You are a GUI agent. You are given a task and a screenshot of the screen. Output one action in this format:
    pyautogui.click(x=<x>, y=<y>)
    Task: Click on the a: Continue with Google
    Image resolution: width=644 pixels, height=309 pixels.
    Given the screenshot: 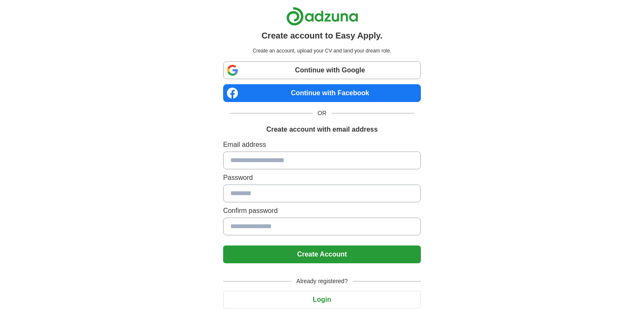 What is the action you would take?
    pyautogui.click(x=322, y=70)
    